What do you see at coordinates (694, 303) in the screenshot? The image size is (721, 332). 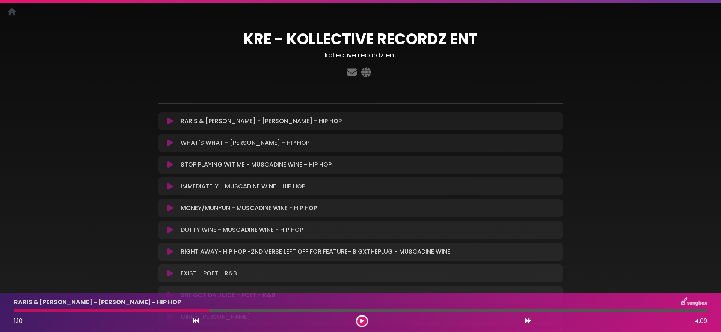 I see `img: songbox-logo-white.png` at bounding box center [694, 303].